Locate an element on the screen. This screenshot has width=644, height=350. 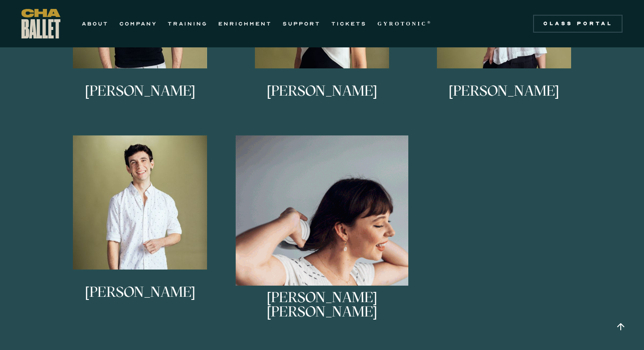
a: TRAINING is located at coordinates (188, 24).